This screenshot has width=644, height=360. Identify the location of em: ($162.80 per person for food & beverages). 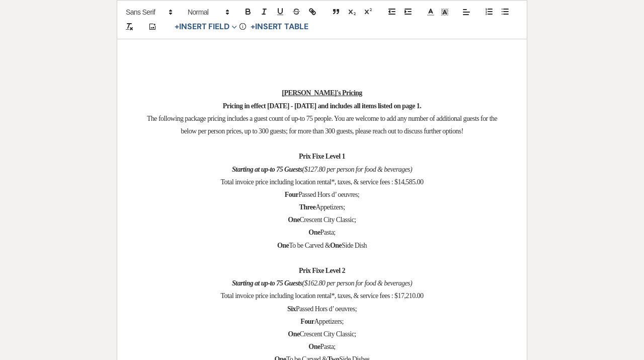
(357, 283).